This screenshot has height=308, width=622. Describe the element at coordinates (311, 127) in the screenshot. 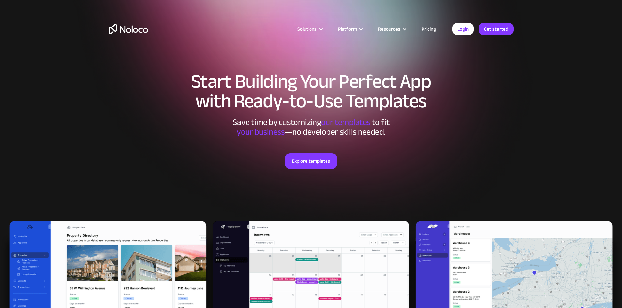

I see `div: Save time by customizing to fit ‍ —no developer skills needed.` at that location.